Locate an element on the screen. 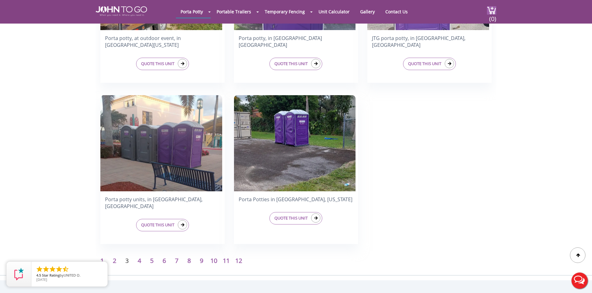 The image size is (592, 293). a: 5 is located at coordinates (152, 261).